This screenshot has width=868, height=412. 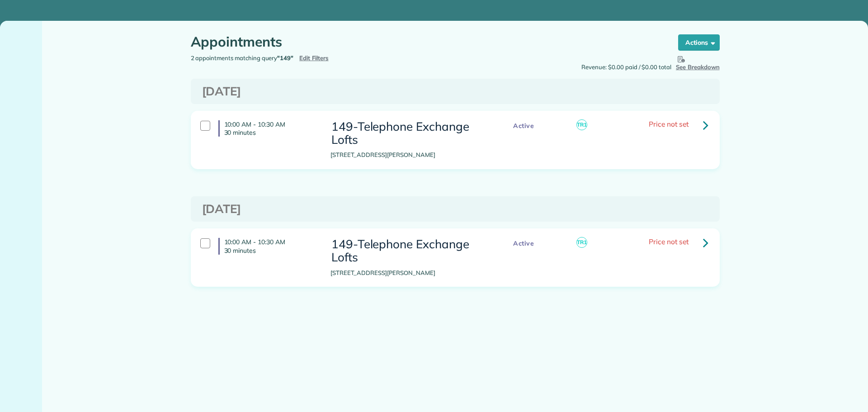 I want to click on span: Revenue: $0.00 paid / $0.00 total, so click(x=626, y=68).